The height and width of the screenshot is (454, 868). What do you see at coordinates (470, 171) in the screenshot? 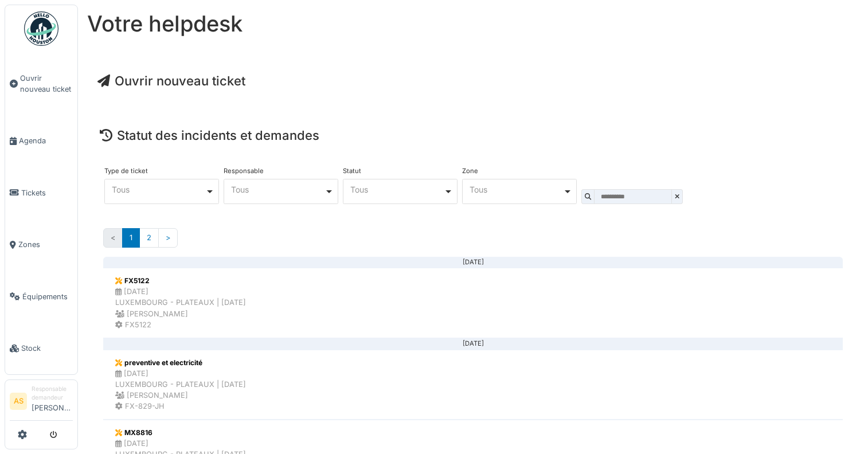
I see `label: Zone` at bounding box center [470, 171].